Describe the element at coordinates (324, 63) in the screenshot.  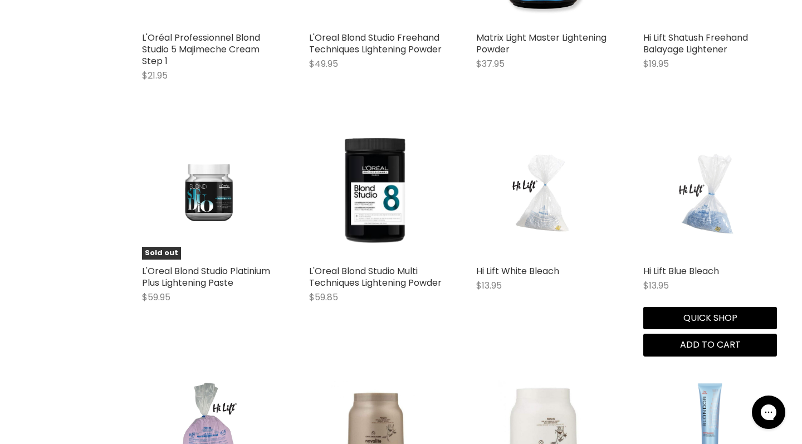
I see `span: $49.95` at that location.